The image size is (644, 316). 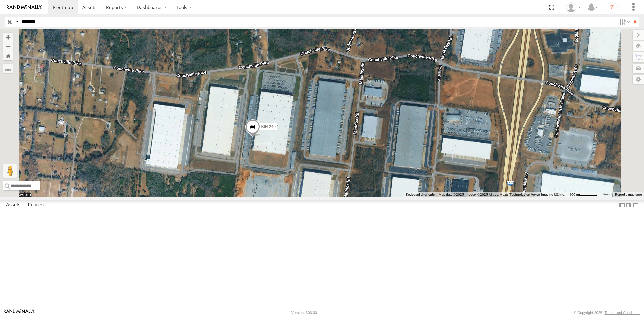 I want to click on span: 100 m, so click(x=574, y=195).